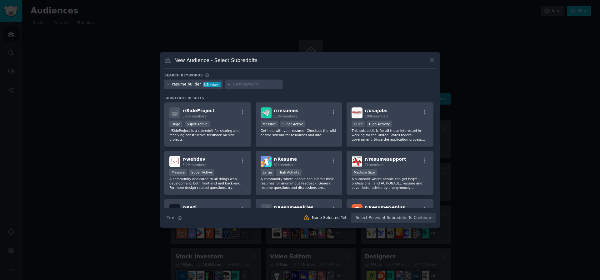 Image resolution: width=600 pixels, height=280 pixels. I want to click on span: r/ ResumeGenius, so click(385, 207).